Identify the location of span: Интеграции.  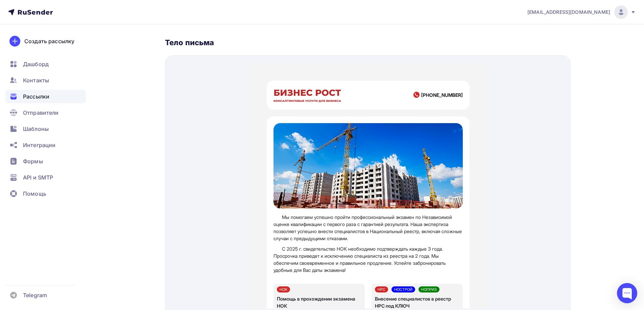
(39, 146).